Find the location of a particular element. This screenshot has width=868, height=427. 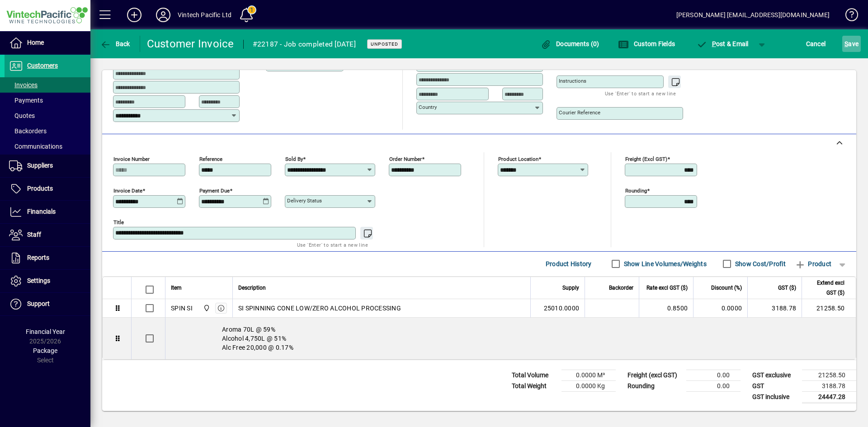

a: Communications is located at coordinates (48, 147).